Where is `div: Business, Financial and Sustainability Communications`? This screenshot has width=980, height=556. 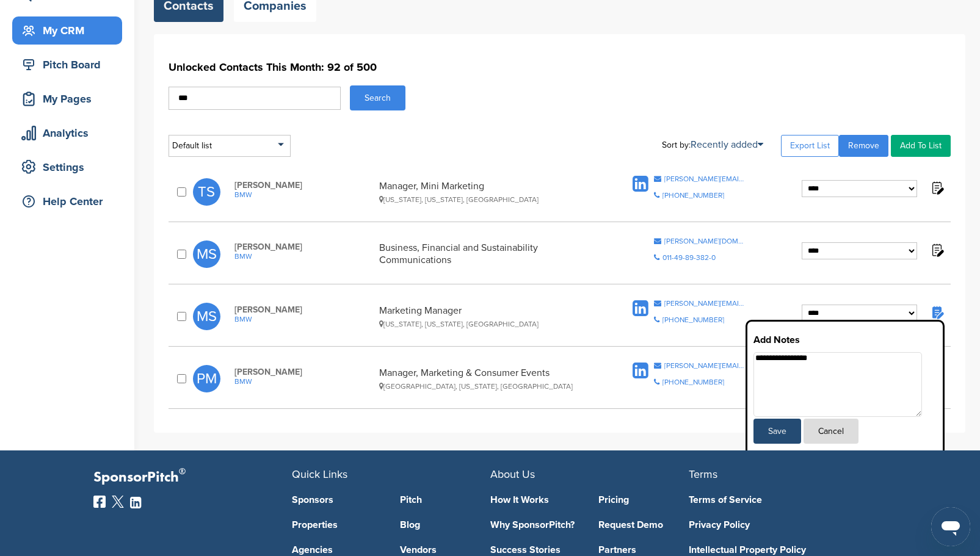
div: Business, Financial and Sustainability Communications is located at coordinates (488, 255).